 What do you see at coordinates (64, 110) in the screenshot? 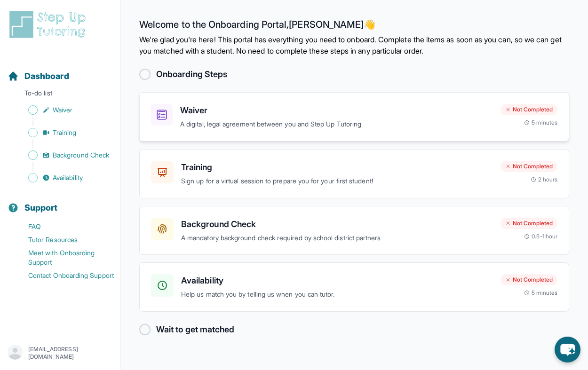
I see `a: Waiver` at bounding box center [64, 110].